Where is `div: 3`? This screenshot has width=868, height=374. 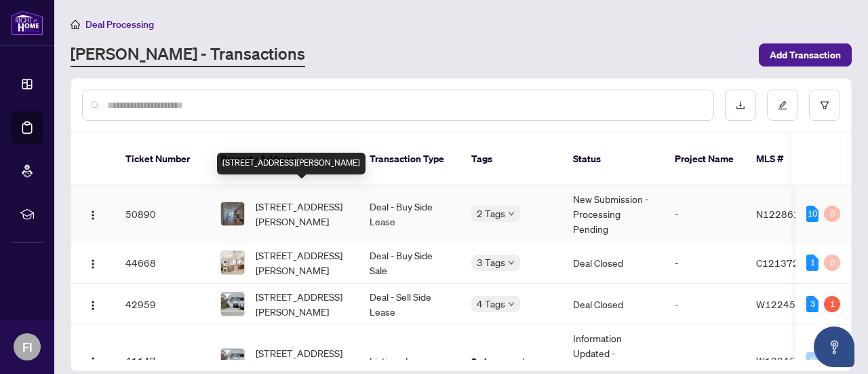 div: 3 is located at coordinates (812, 304).